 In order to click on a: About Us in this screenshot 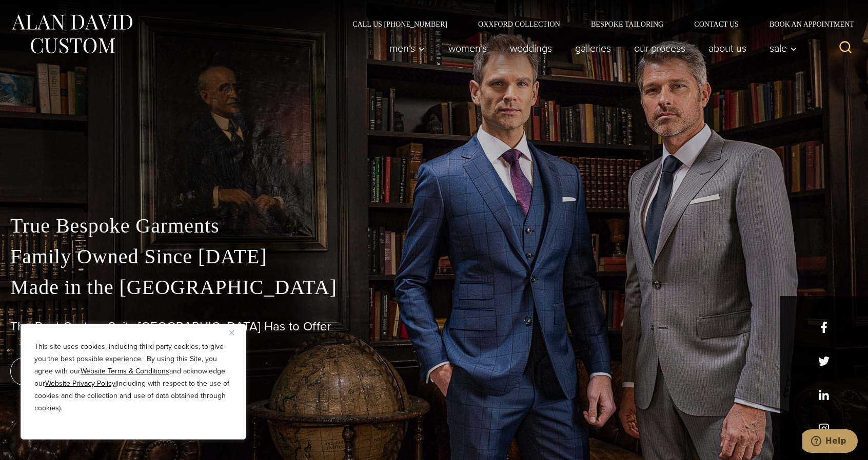, I will do `click(727, 48)`.